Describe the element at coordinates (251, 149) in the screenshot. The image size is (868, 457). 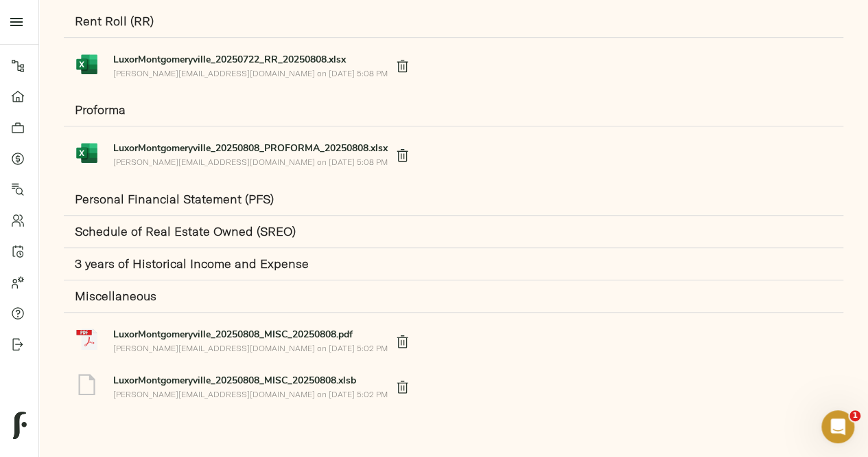
I see `strong: Original File Name: Luxor Montgomeryville Proforma.xlsx` at that location.